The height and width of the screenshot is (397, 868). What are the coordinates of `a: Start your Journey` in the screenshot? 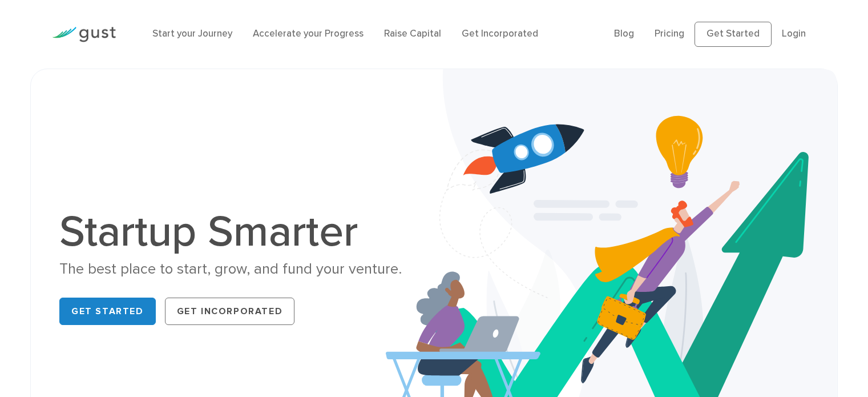 It's located at (192, 34).